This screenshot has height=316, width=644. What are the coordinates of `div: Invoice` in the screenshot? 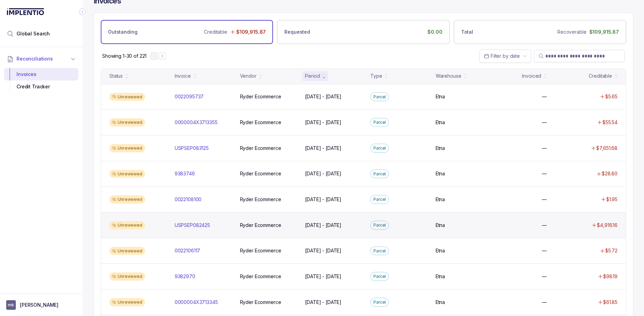 It's located at (183, 76).